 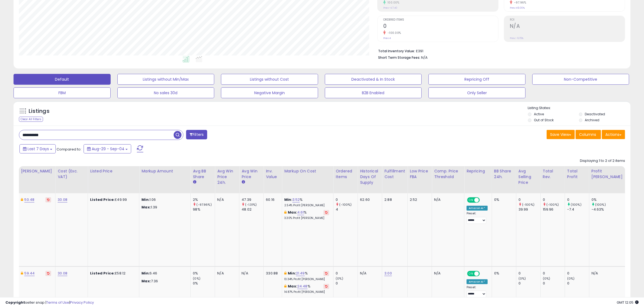 I want to click on button: Listings without Cost, so click(x=269, y=79).